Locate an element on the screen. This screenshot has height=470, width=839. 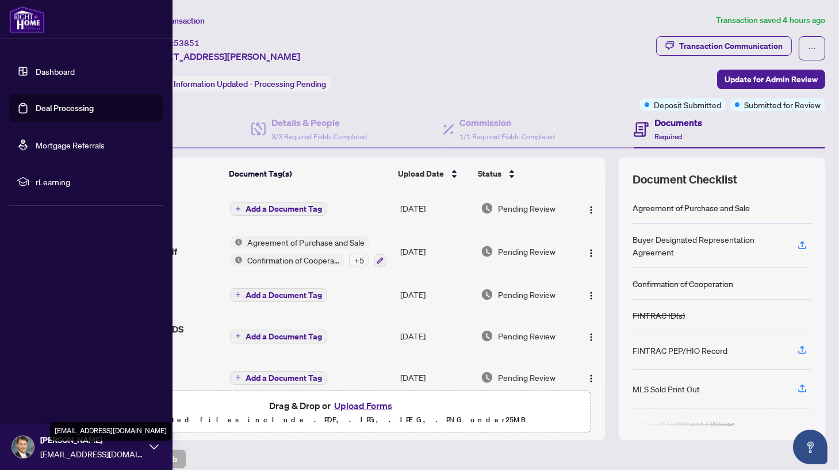
button: Upload Forms is located at coordinates (363, 405).